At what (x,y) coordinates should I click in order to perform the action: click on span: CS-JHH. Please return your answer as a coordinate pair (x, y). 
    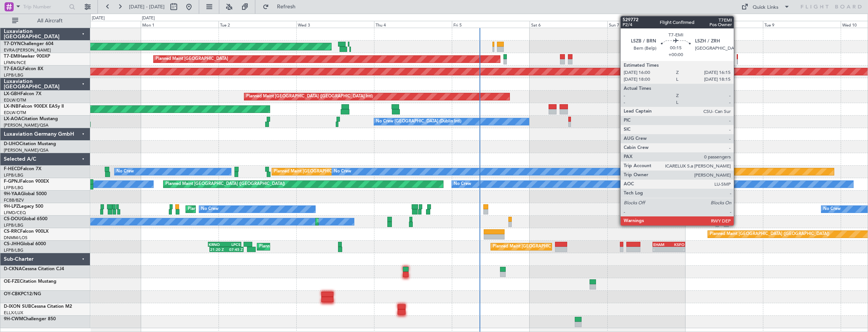
    Looking at the image, I should click on (12, 244).